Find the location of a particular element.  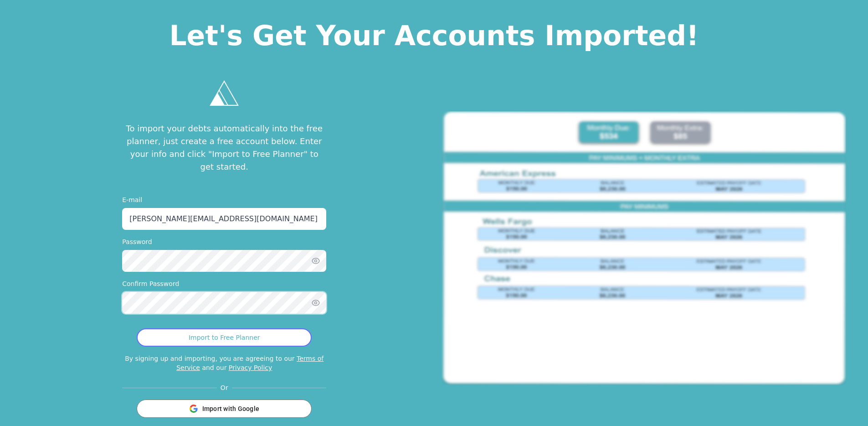

label: Password is located at coordinates (224, 241).